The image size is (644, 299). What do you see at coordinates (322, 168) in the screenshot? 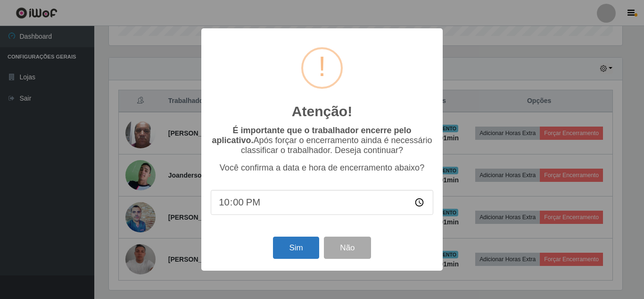
I see `p: Você confirma a data e hora de encerramento abaixo?` at bounding box center [322, 168].